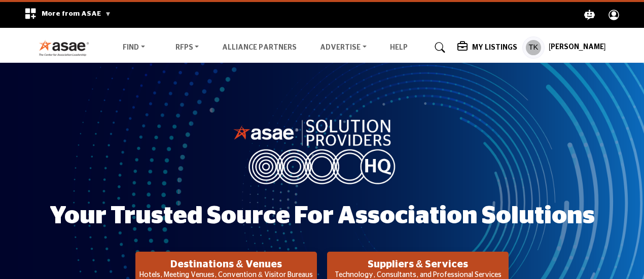 Image resolution: width=644 pixels, height=279 pixels. What do you see at coordinates (66, 48) in the screenshot?
I see `img: Site Logo` at bounding box center [66, 48].